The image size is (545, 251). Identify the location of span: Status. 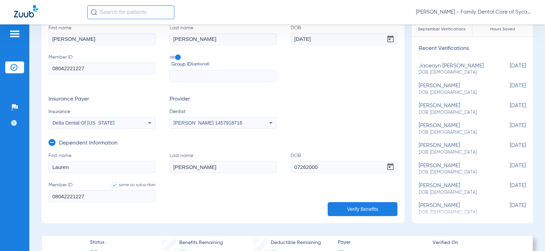
(97, 242).